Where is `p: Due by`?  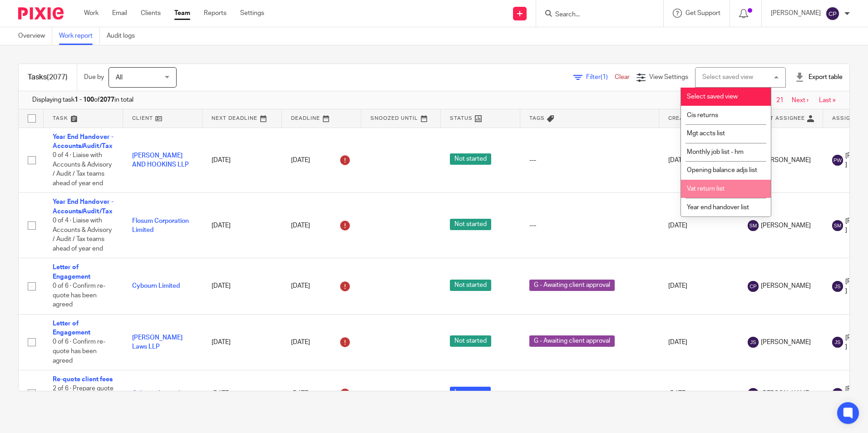
p: Due by is located at coordinates (94, 78).